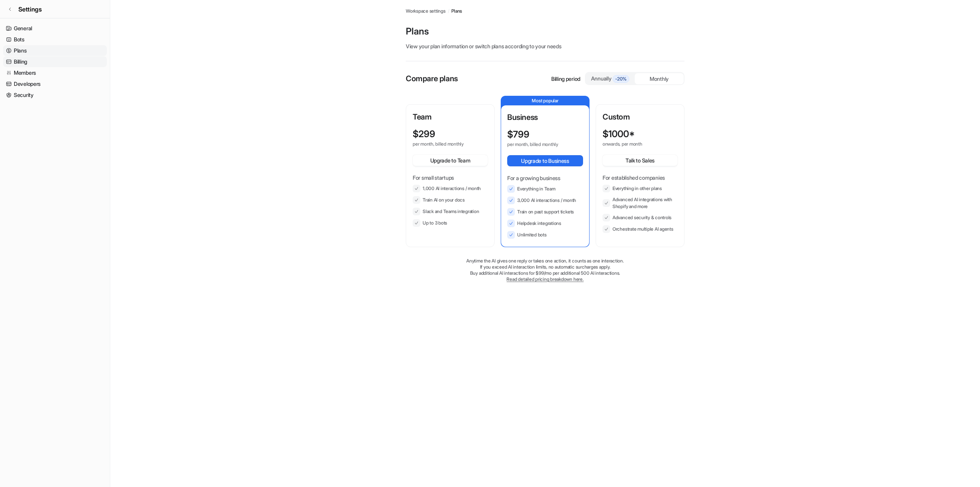 The height and width of the screenshot is (487, 980). What do you see at coordinates (640, 177) in the screenshot?
I see `p: For established companies` at bounding box center [640, 177].